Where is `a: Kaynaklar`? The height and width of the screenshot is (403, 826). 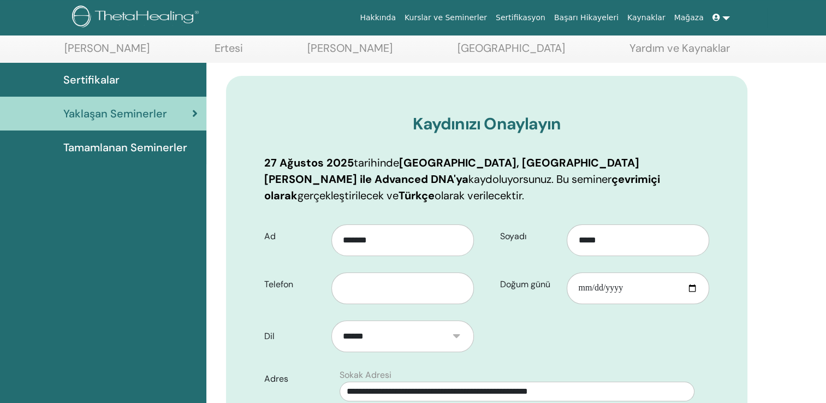 a: Kaynaklar is located at coordinates (646, 17).